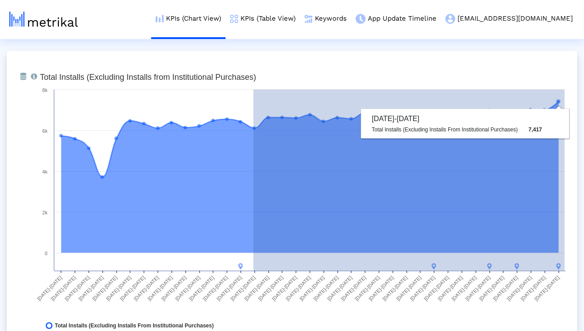 This screenshot has width=584, height=331. What do you see at coordinates (45, 90) in the screenshot?
I see `text: 8k` at bounding box center [45, 90].